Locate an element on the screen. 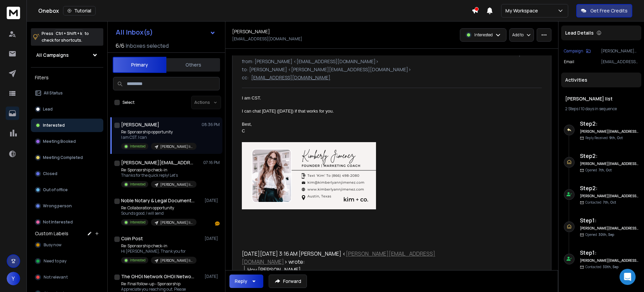  button: Lead is located at coordinates (67, 109).